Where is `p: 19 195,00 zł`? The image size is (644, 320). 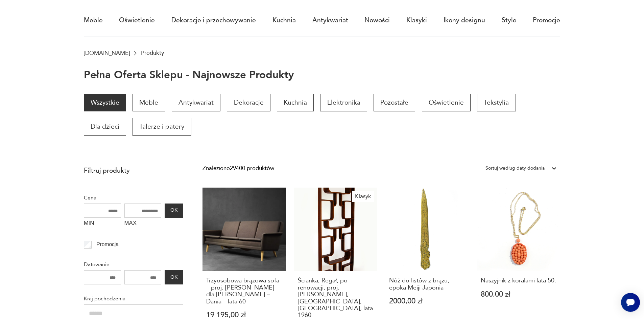 p: 19 195,00 zł is located at coordinates (244, 315).